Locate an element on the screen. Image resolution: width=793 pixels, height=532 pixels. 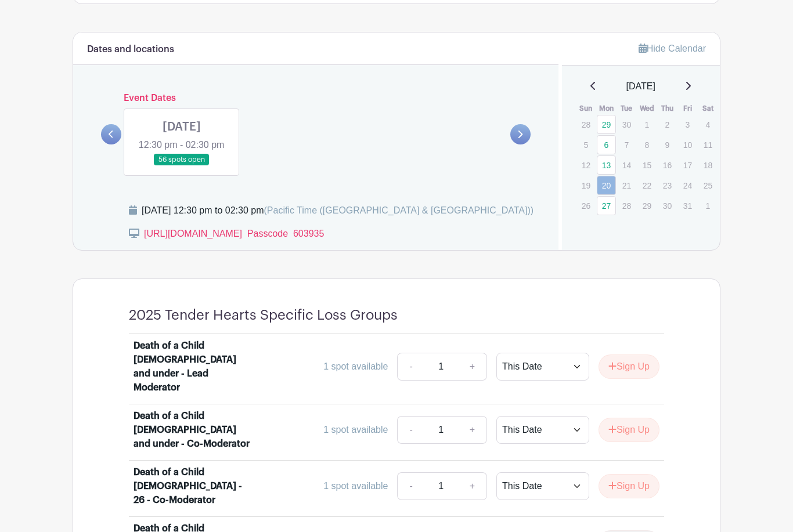
p: 2 is located at coordinates (667, 124).